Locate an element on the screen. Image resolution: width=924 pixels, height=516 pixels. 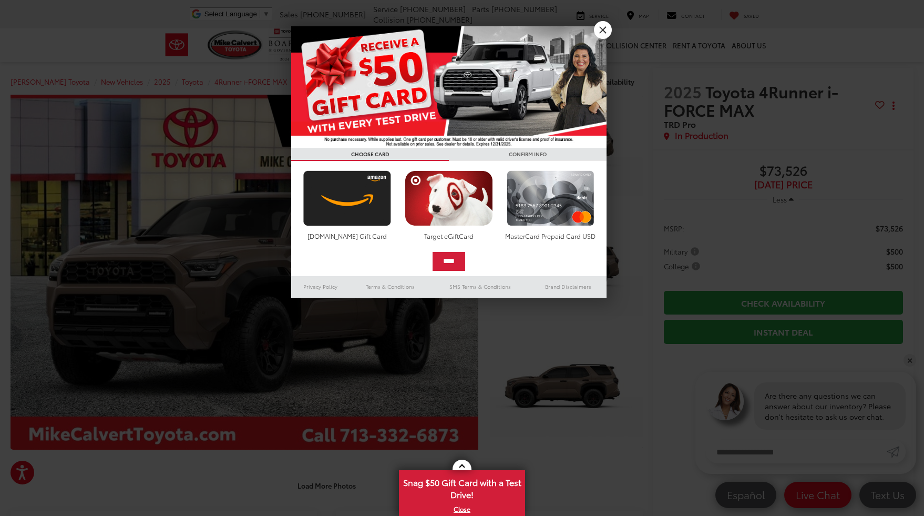
a: SMS Terms & Conditions is located at coordinates (480, 287).